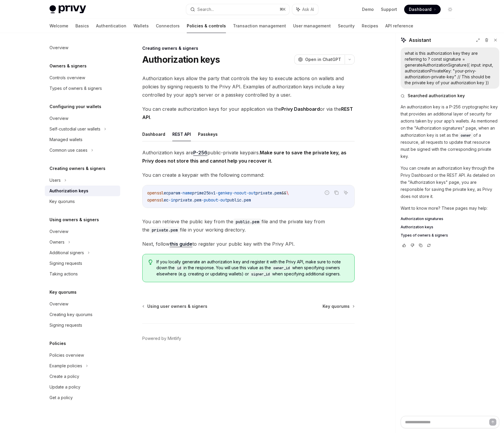  Describe the element at coordinates (249, 175) in the screenshot. I see `span: You can create a keypair with the following command:` at that location.